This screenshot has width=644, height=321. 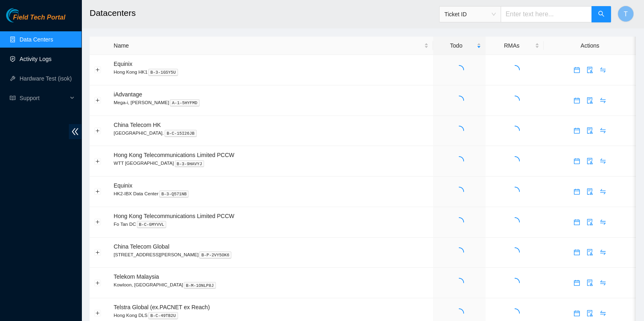 I want to click on kbd: B-M-1ONLP8J, so click(x=200, y=286).